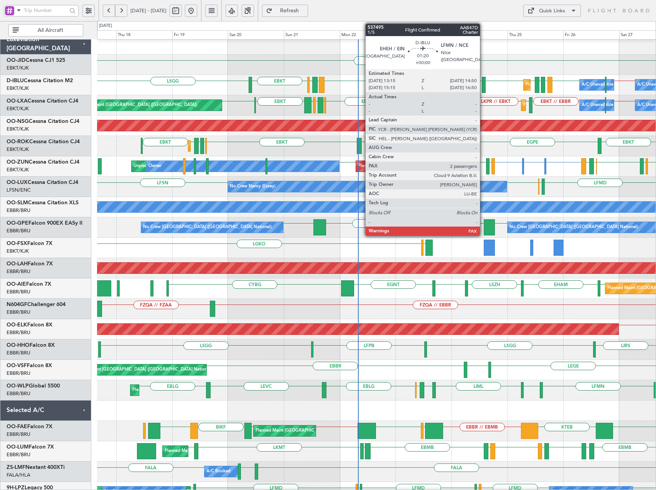 The width and height of the screenshot is (656, 490). What do you see at coordinates (18, 345) in the screenshot?
I see `span: OO-HHO` at bounding box center [18, 345].